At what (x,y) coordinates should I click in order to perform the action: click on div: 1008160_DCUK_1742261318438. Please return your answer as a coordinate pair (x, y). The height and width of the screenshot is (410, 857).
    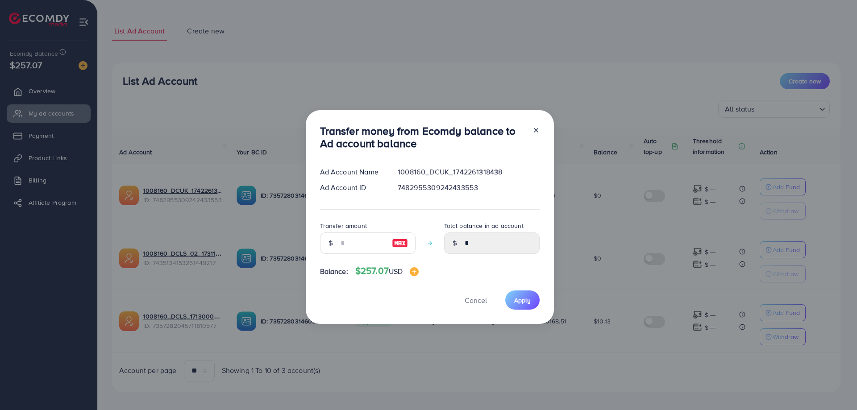
    Looking at the image, I should click on (468, 172).